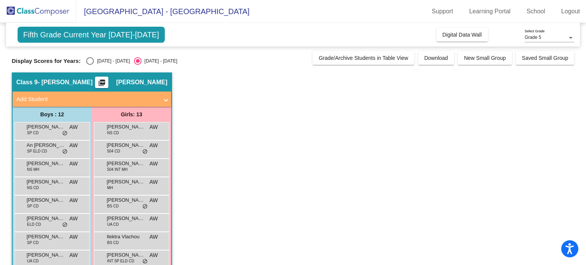 The width and height of the screenshot is (586, 265). I want to click on span: 504 CD, so click(114, 151).